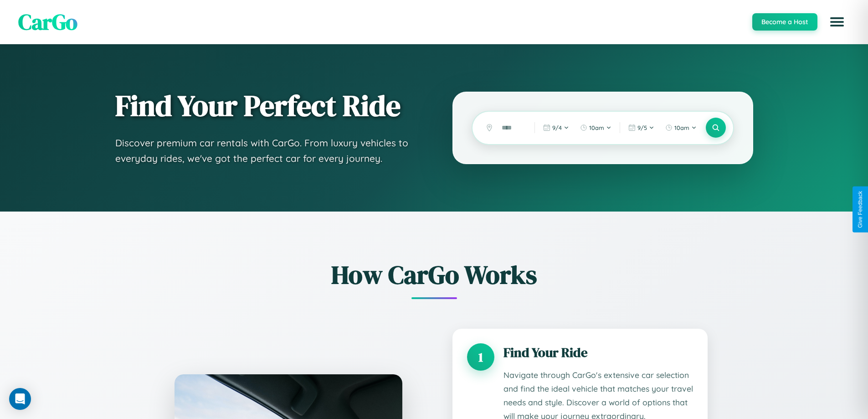 The width and height of the screenshot is (868, 419). What do you see at coordinates (642, 127) in the screenshot?
I see `span: 9 / 5` at bounding box center [642, 127].